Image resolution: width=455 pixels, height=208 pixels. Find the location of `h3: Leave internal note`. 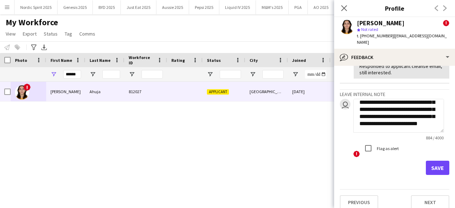

h3: Leave internal note is located at coordinates (394, 94).